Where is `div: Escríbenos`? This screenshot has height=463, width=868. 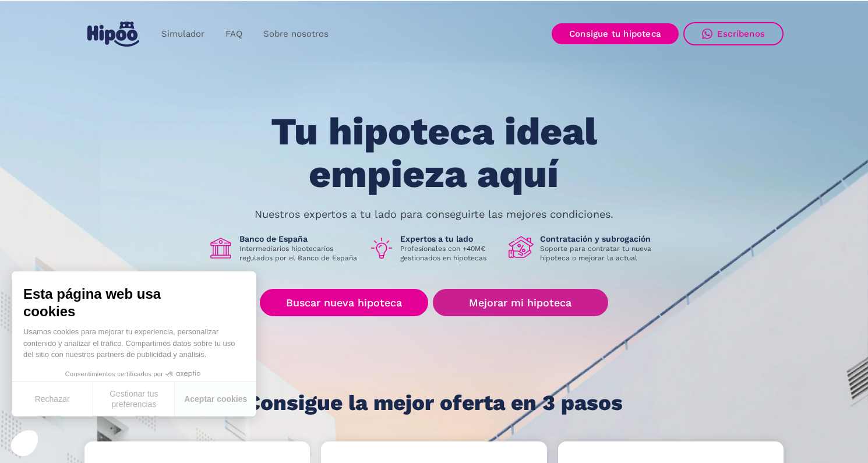 div: Escríbenos is located at coordinates (741, 34).